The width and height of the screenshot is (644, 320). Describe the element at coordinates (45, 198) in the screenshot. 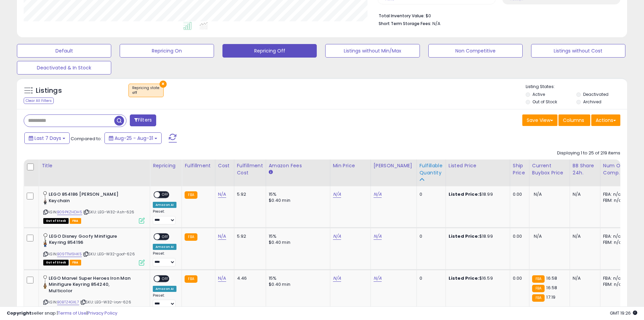

I see `img: 31x3xibrvSL._SL40_.jpg` at that location.